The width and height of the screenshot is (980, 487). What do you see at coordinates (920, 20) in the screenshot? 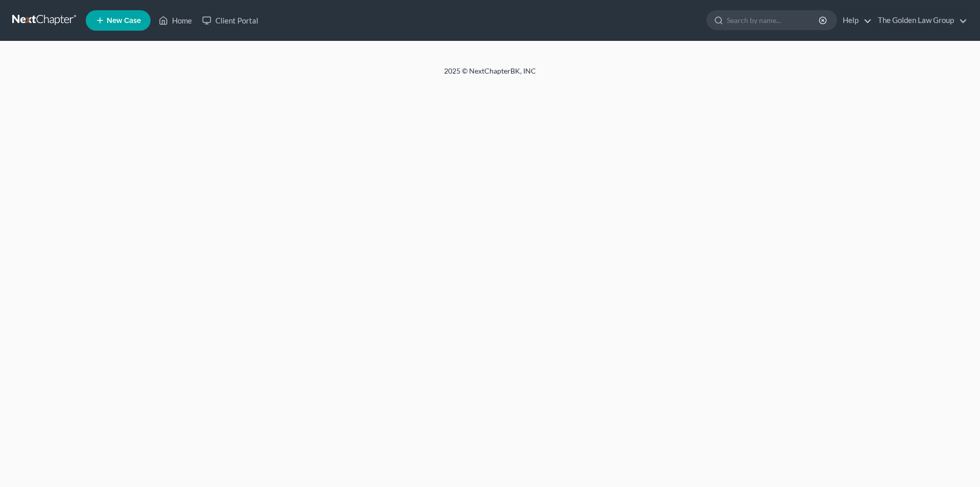
I see `a: The Golden Law Group` at bounding box center [920, 20].